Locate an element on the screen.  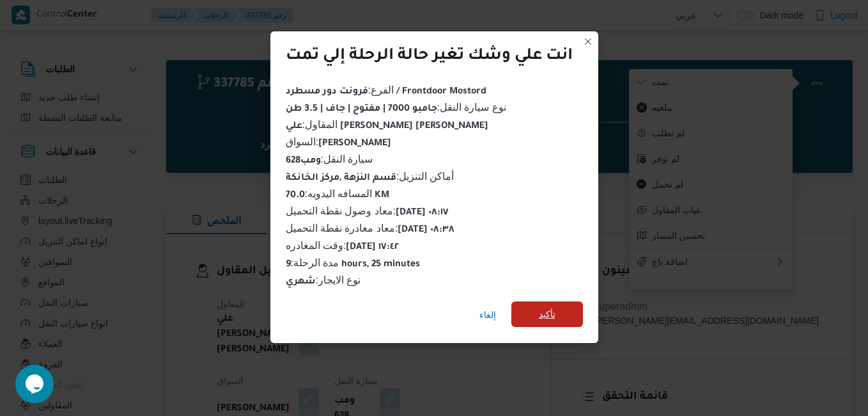
span: السواق : is located at coordinates (338, 141).